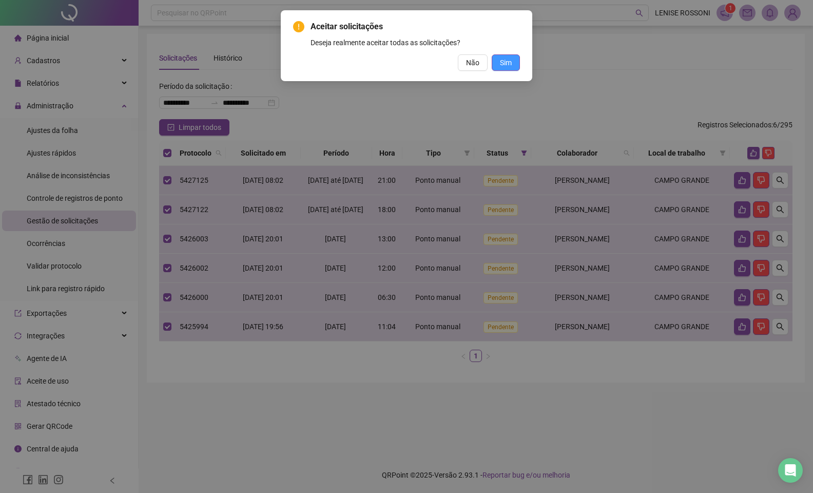 This screenshot has width=813, height=493. Describe the element at coordinates (506, 63) in the screenshot. I see `button: Sim` at that location.